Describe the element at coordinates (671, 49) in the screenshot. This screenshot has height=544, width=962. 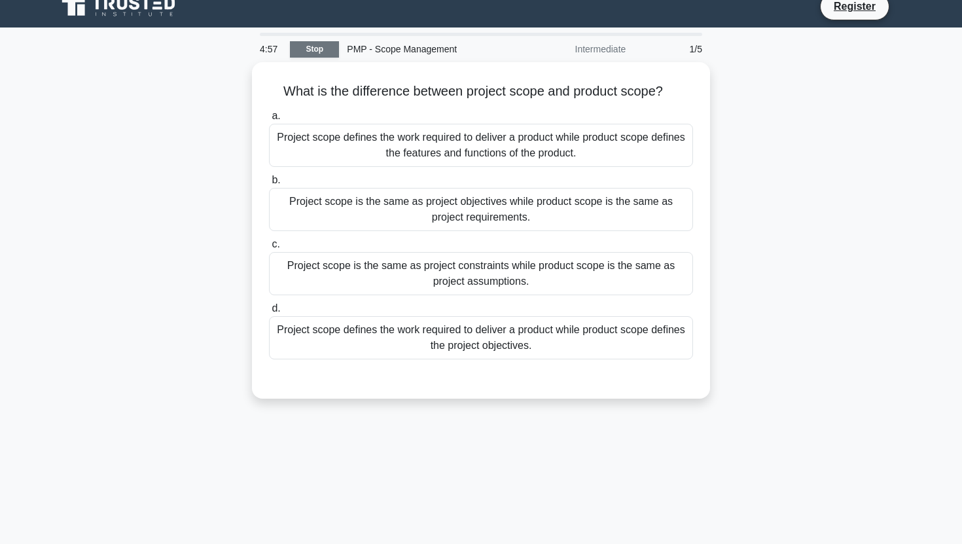
I see `div: 1/5` at that location.